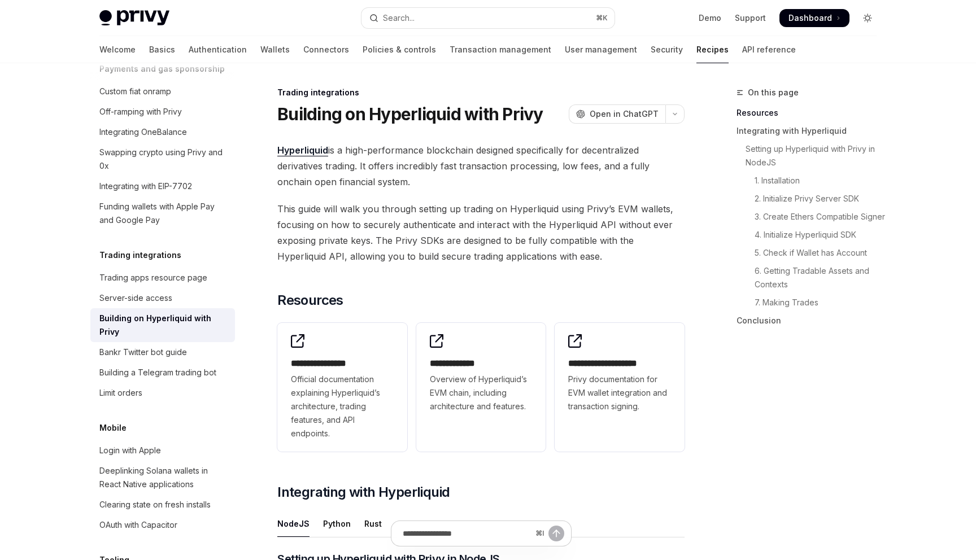 The image size is (976, 560). What do you see at coordinates (750, 18) in the screenshot?
I see `a: Support` at bounding box center [750, 18].